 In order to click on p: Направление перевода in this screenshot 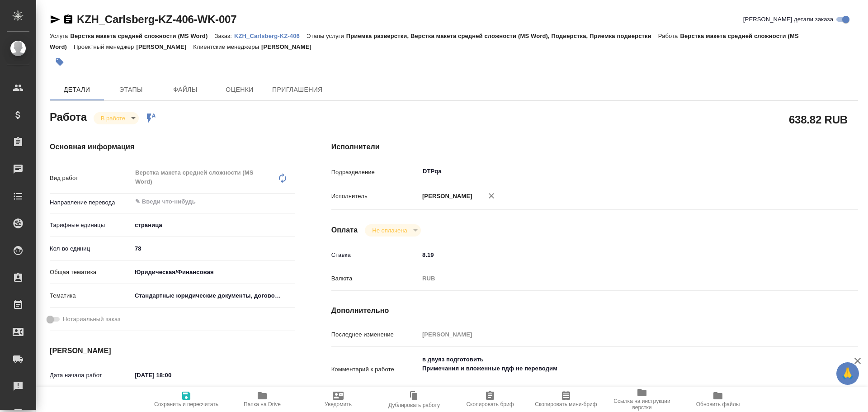, I will do `click(90, 202)`.